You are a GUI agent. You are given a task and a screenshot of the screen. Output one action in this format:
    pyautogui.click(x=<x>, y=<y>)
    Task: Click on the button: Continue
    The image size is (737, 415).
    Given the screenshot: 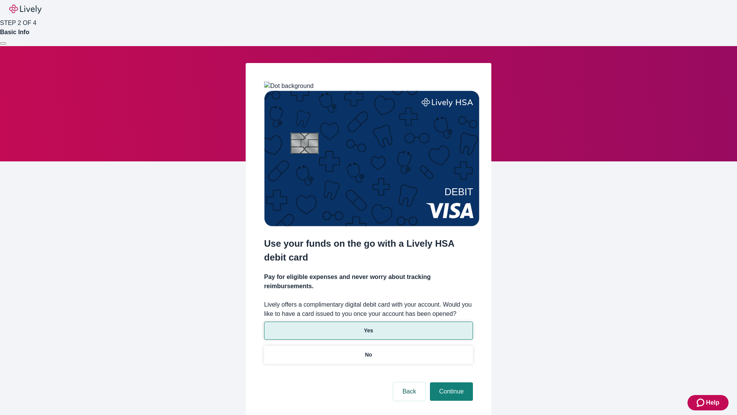 What is the action you would take?
    pyautogui.click(x=451, y=391)
    